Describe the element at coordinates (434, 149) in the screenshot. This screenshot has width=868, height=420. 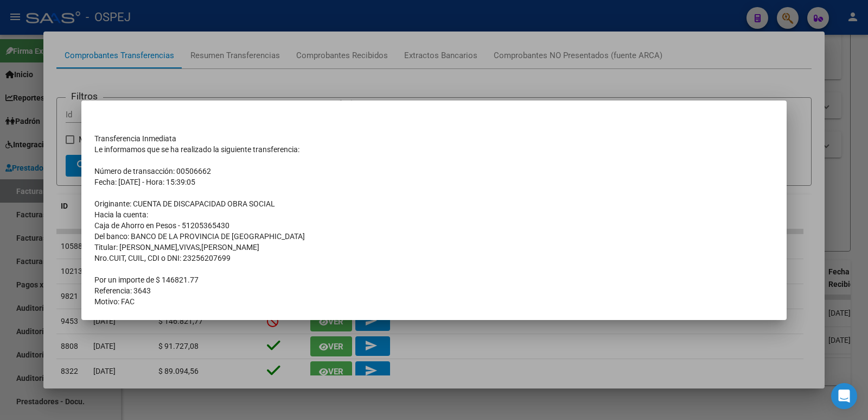
I see `td: Le informamos que se ha realizado la siguiente transferencia:` at that location.